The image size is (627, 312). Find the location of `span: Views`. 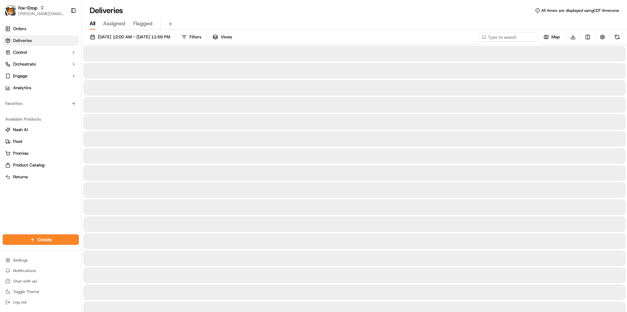

span: Views is located at coordinates (226, 37).